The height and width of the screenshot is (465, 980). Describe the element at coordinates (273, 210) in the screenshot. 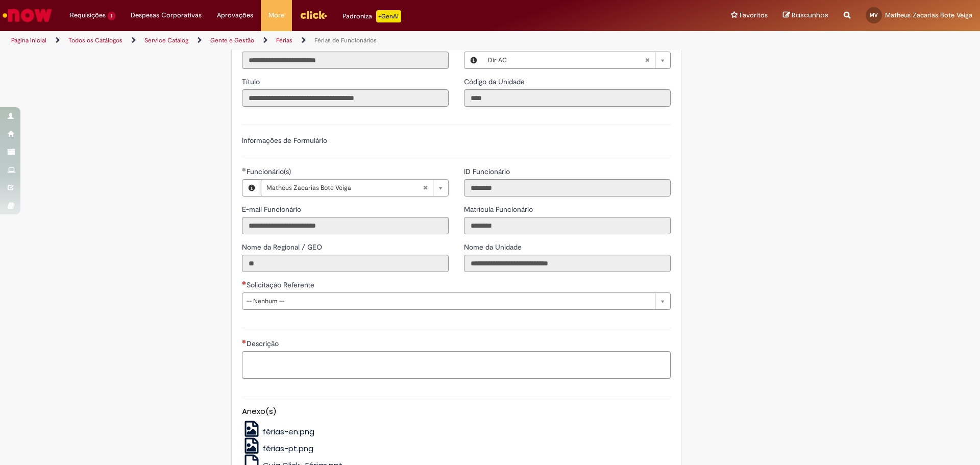

I see `span: Somente leitura - E-mail Funcionário` at that location.